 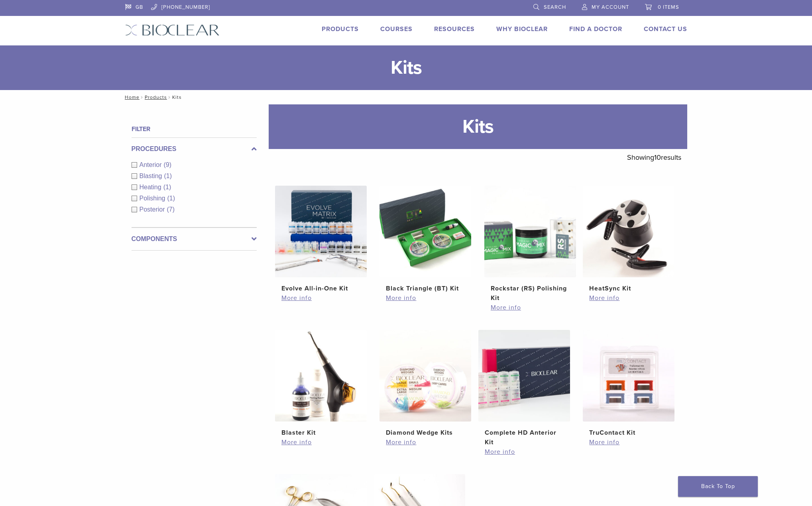 I want to click on label: Procedures, so click(x=194, y=149).